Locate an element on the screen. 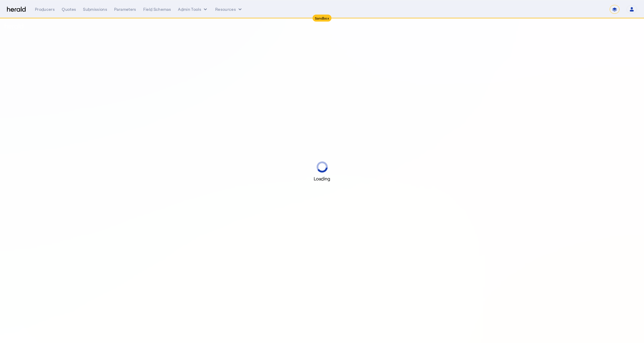 The width and height of the screenshot is (644, 343). button: internal dropdown menu is located at coordinates (193, 9).